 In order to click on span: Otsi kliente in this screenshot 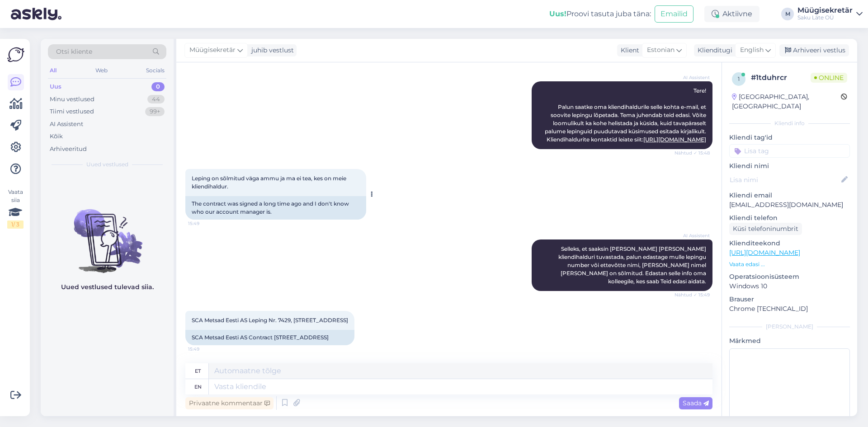, I will do `click(74, 52)`.